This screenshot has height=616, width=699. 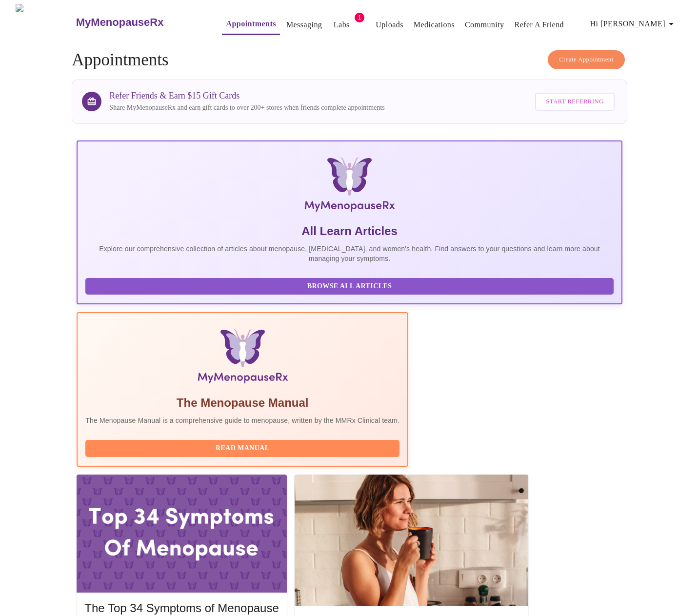 I want to click on span: Read Manual, so click(x=242, y=448).